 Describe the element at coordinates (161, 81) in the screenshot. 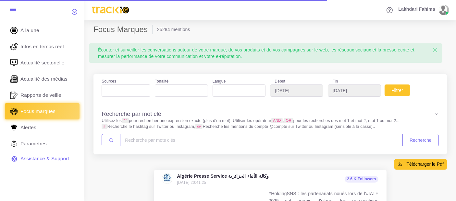

I see `label: Tonalité` at that location.